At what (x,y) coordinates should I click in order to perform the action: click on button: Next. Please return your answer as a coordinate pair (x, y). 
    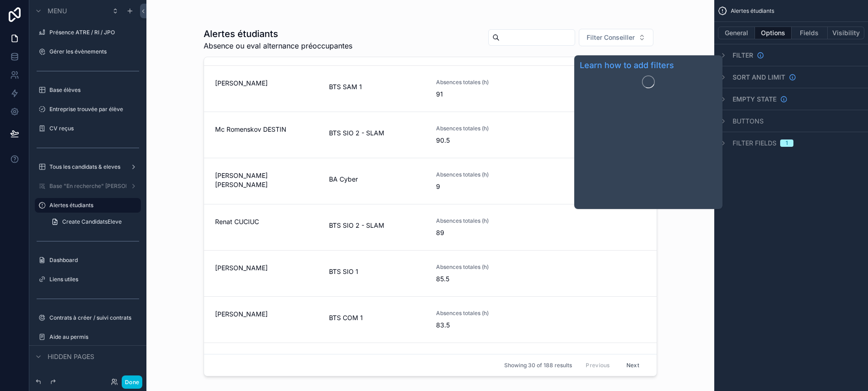
    Looking at the image, I should click on (633, 365).